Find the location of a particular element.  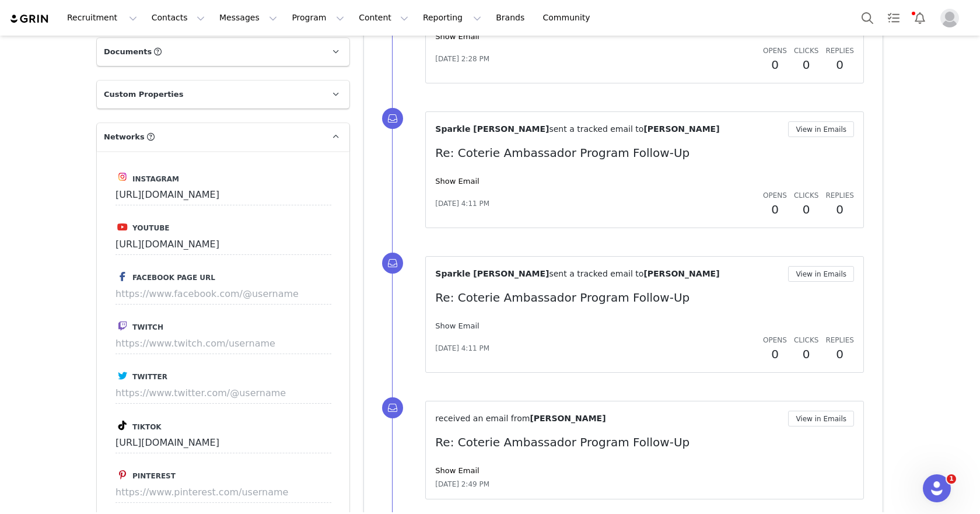

button: Search is located at coordinates (867, 18).